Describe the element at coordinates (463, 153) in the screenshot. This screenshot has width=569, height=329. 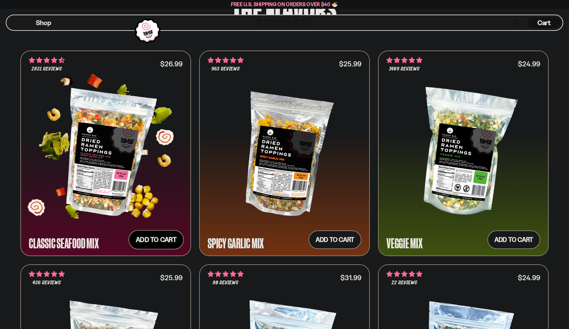
I see `a: 4.76 stars 1409 reviews $24.99 Veggie Mix Add to cart` at that location.